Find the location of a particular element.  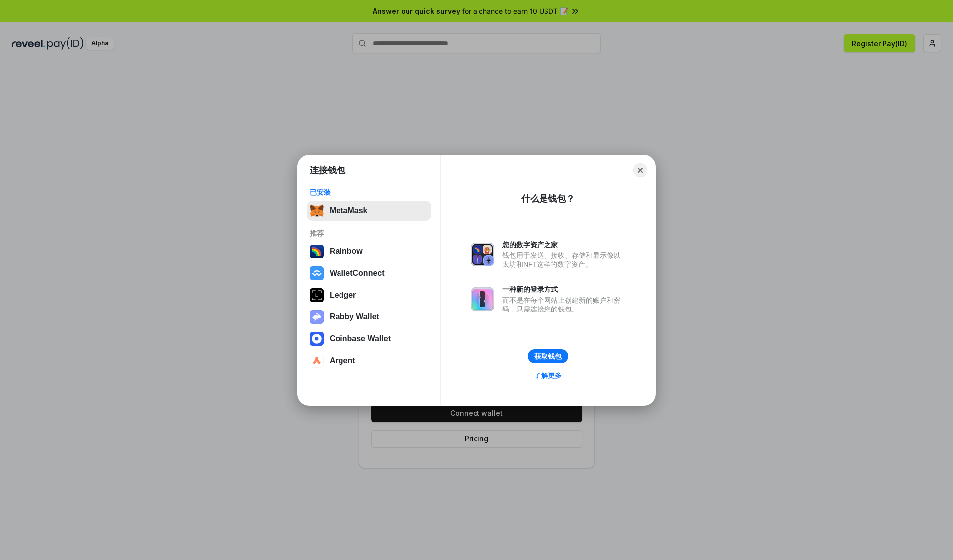

button: Ledger is located at coordinates (368, 295).